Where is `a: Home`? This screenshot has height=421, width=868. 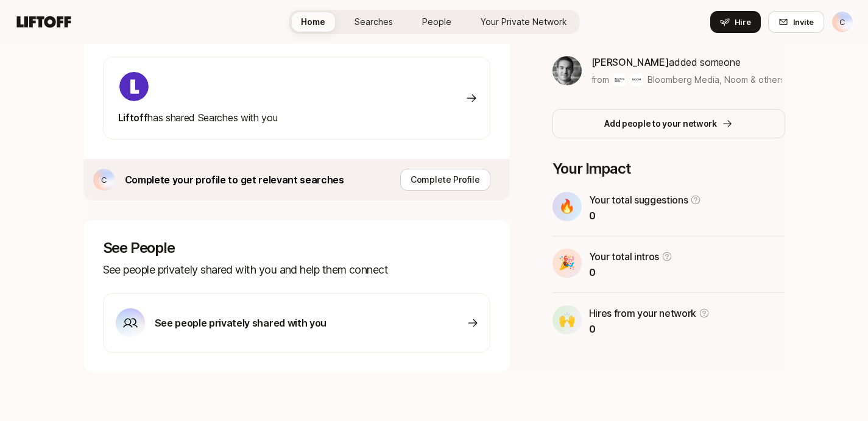
a: Home is located at coordinates (313, 22).